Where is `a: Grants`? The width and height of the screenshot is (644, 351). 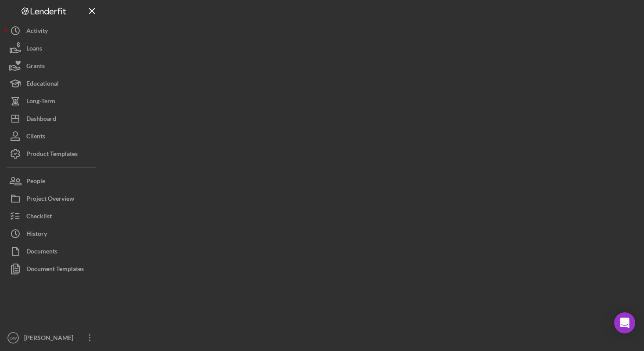
a: Grants is located at coordinates (53, 66).